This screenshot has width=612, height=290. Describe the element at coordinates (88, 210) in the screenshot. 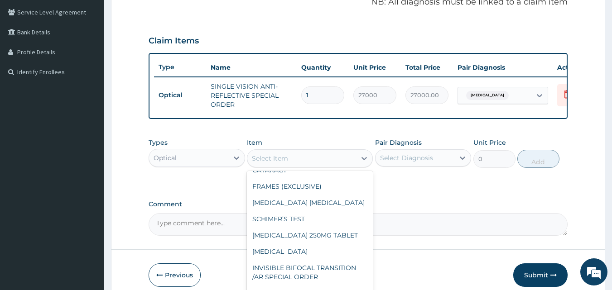

I see `textarea: Type your message and hit 'Enter'` at that location.